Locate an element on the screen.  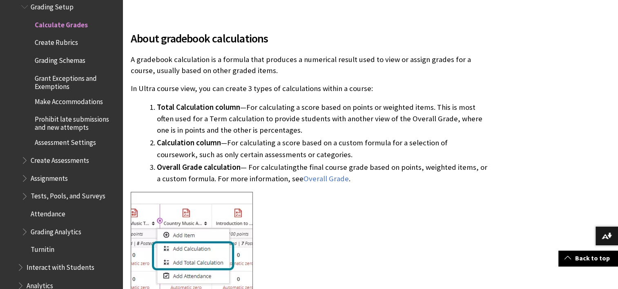
p: A gradebook calculation is a formula that produces a numerical result used to view or assign grad... is located at coordinates (310, 65).